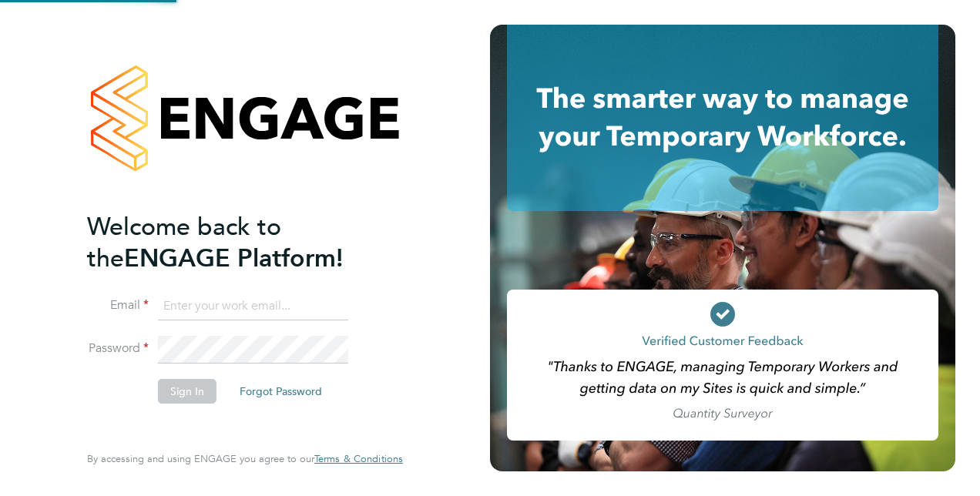  I want to click on button: Sign In, so click(187, 391).